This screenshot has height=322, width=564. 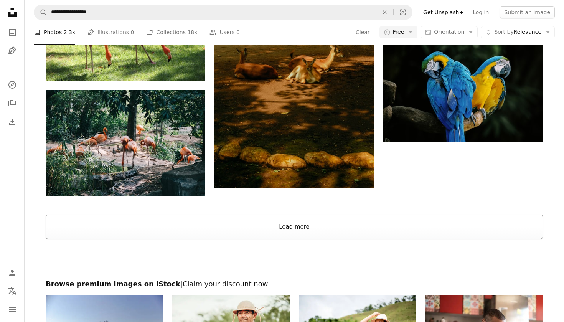 I want to click on a: Download History, so click(x=12, y=122).